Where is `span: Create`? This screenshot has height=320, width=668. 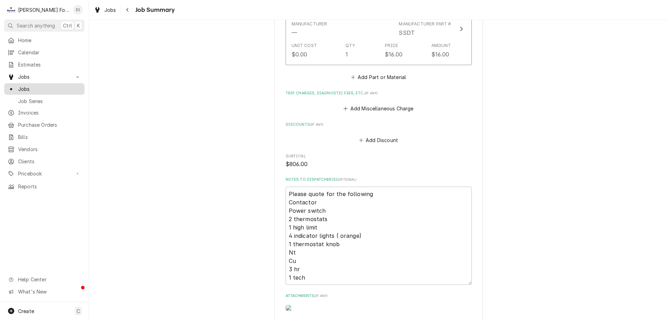
span: Create is located at coordinates (26, 311).